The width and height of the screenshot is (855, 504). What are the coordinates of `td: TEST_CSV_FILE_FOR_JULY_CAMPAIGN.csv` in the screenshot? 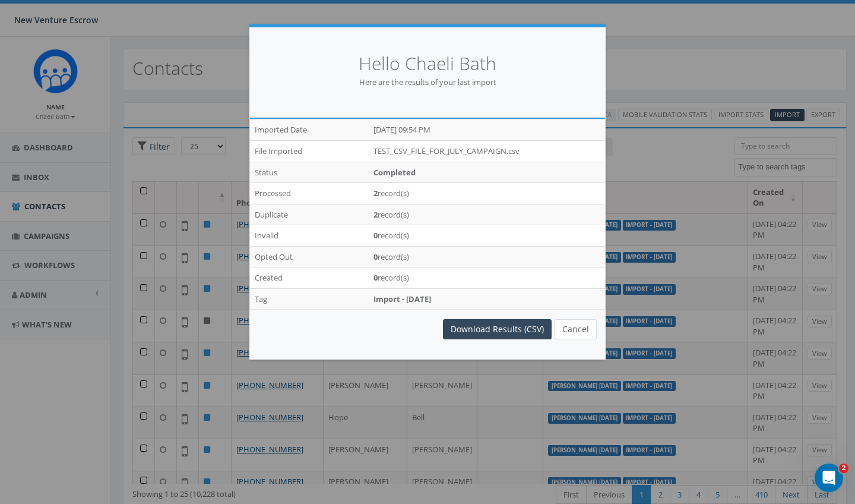 It's located at (487, 151).